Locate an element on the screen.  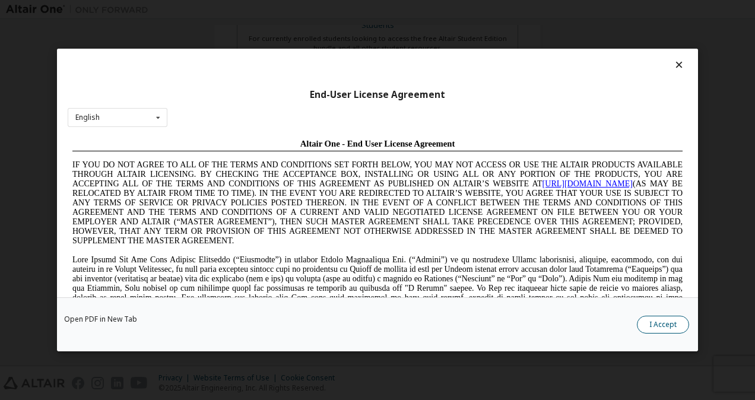
button: I Accept is located at coordinates (663, 325).